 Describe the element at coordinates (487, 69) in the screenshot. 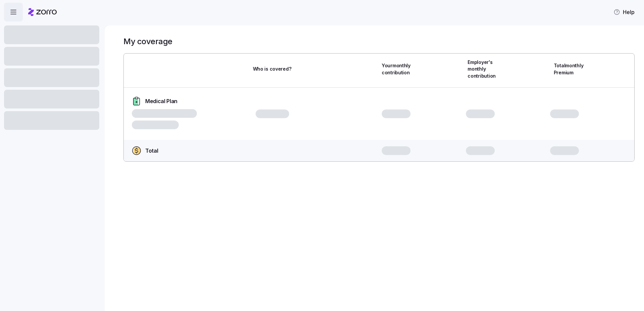

I see `span: Employer's monthly contribution` at that location.